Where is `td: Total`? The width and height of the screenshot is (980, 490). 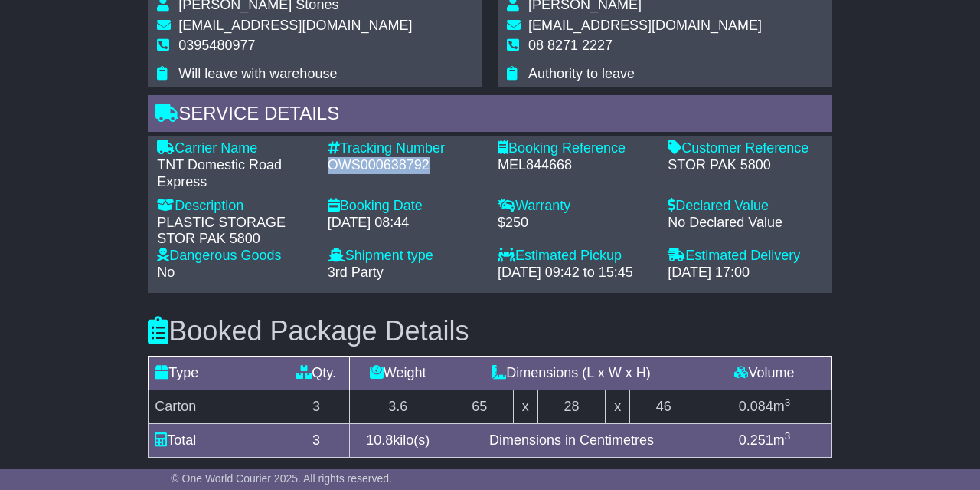 td: Total is located at coordinates (215, 440).